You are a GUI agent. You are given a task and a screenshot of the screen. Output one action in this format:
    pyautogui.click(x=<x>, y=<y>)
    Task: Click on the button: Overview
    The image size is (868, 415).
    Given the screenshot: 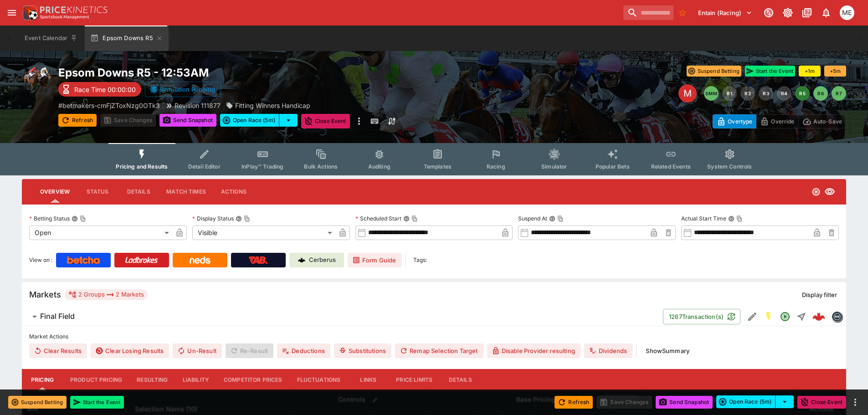 What is the action you would take?
    pyautogui.click(x=55, y=192)
    